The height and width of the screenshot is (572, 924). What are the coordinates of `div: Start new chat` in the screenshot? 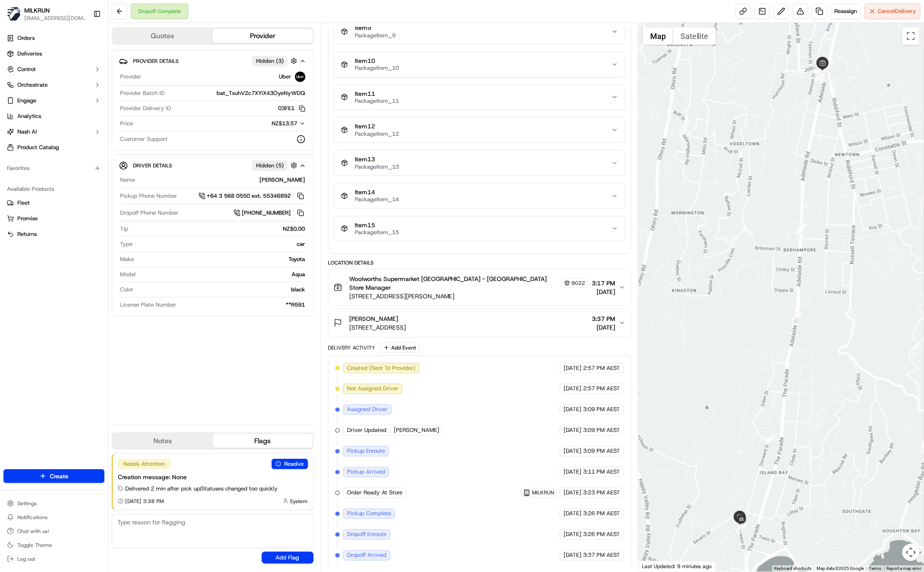 It's located at (85, 87).